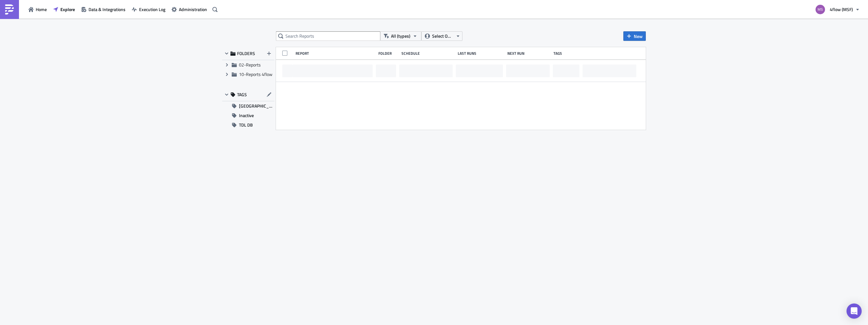 The image size is (868, 325). Describe the element at coordinates (638, 36) in the screenshot. I see `span: New` at that location.